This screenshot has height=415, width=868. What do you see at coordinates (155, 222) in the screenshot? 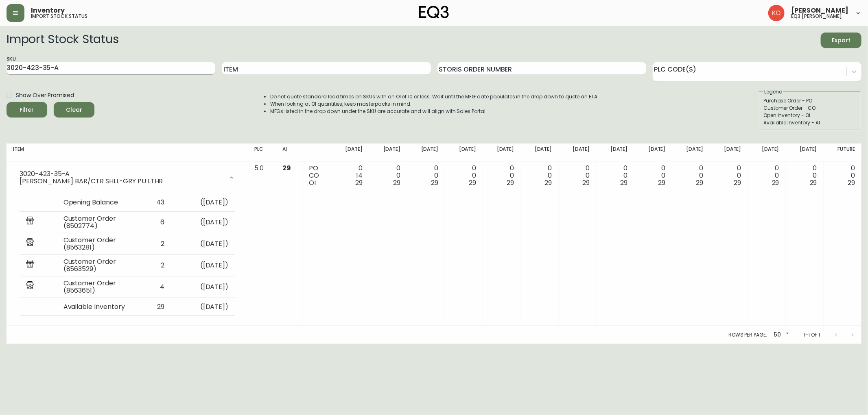
I see `td: 6` at bounding box center [155, 222].